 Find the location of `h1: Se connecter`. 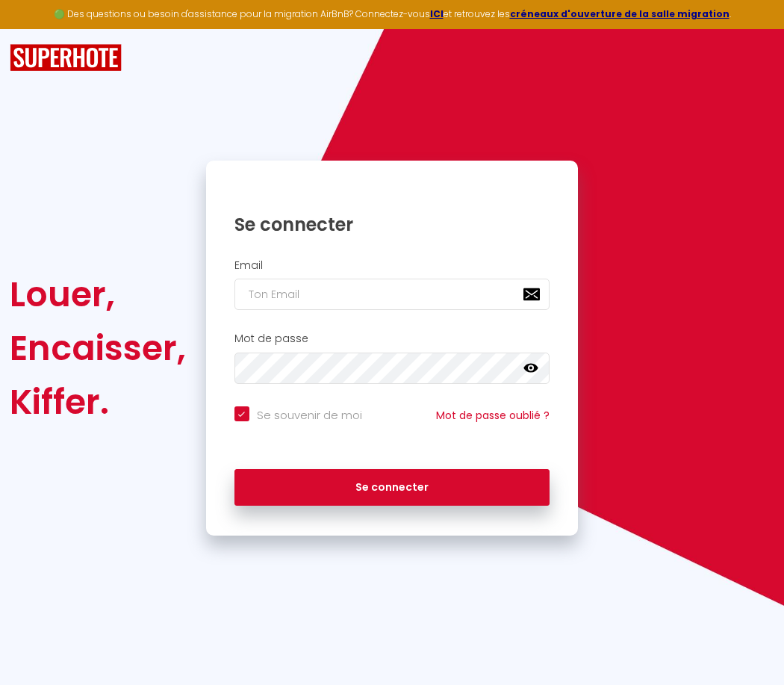

h1: Se connecter is located at coordinates (392, 224).